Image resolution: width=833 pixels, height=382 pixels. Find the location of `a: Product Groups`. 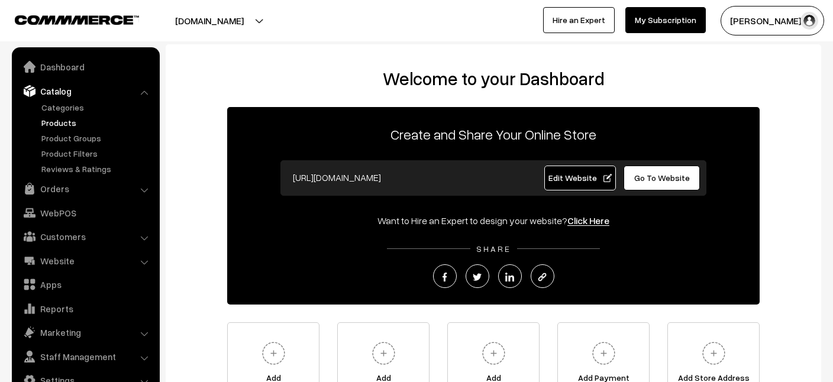

a: Product Groups is located at coordinates (97, 138).